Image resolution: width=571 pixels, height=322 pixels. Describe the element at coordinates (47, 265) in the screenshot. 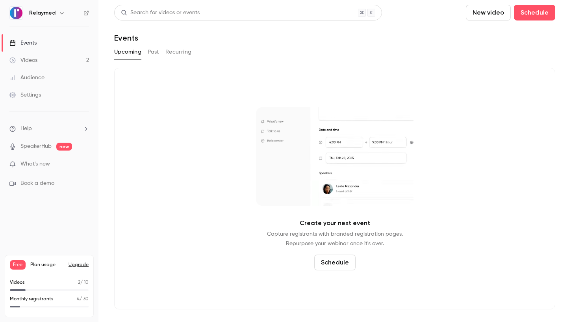

I see `span: Plan usage` at that location.